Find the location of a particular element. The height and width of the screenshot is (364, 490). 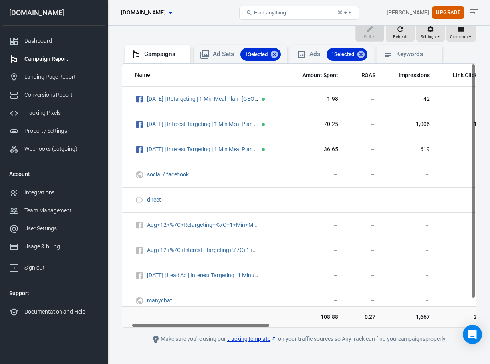

div: Tracking Pixels is located at coordinates (62, 113).